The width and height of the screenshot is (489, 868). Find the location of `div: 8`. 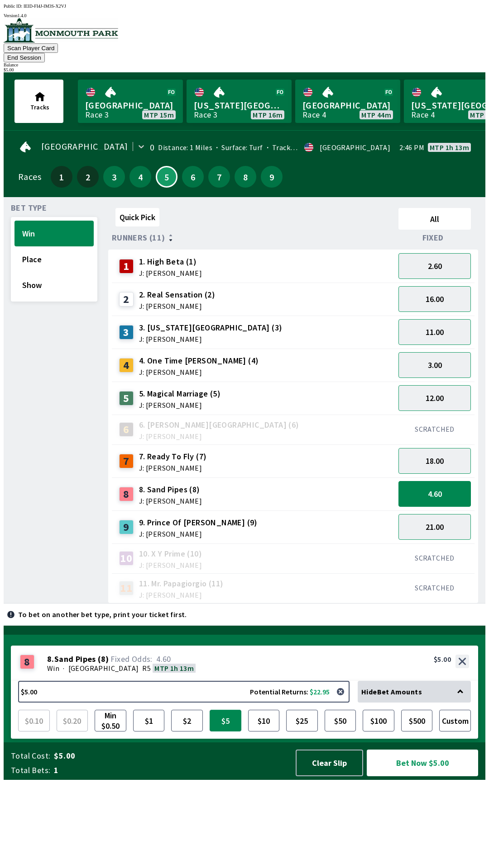

div: 8 is located at coordinates (27, 662).